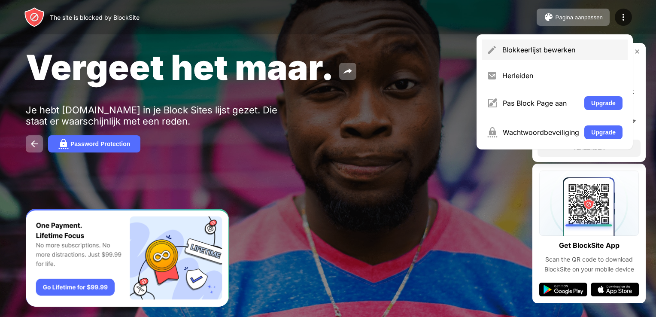 The image size is (656, 317). I want to click on img: menu-redirect.svg, so click(492, 76).